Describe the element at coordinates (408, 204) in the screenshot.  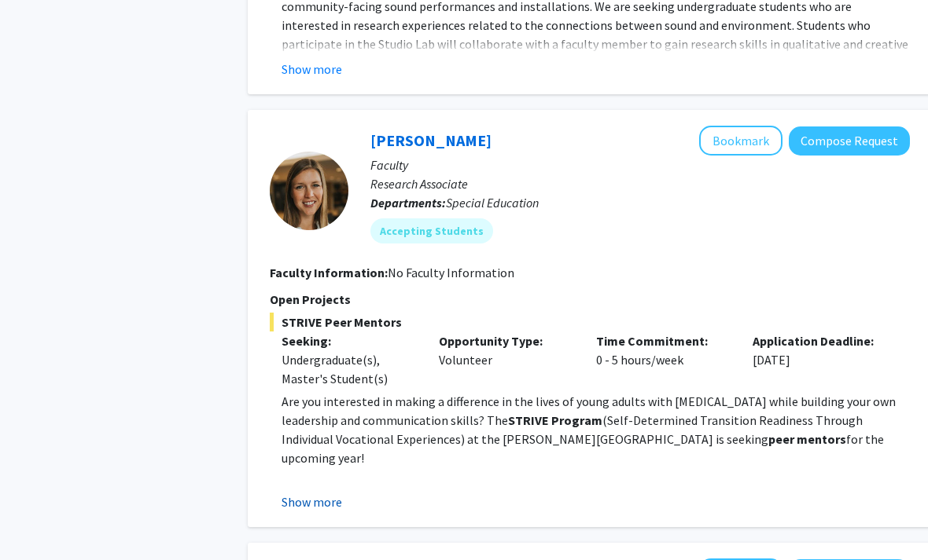
I see `b: Departments:` at that location.